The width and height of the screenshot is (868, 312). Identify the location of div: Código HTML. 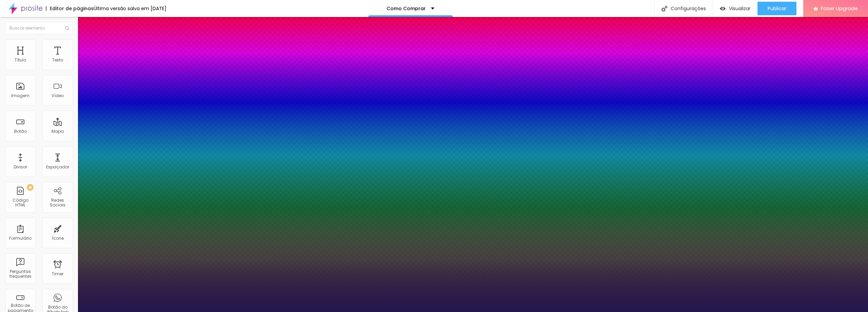
(20, 203).